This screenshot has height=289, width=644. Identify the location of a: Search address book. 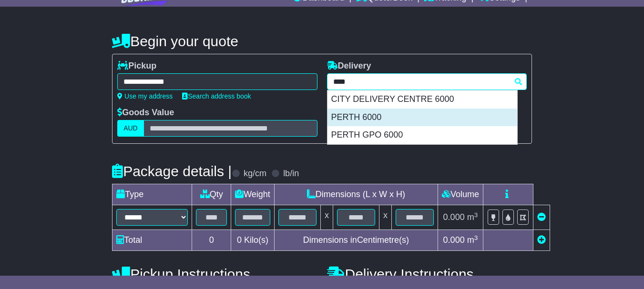
(216, 96).